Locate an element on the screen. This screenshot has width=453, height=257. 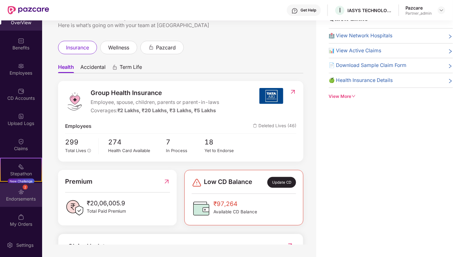
span: 299 is located at coordinates (79, 142).